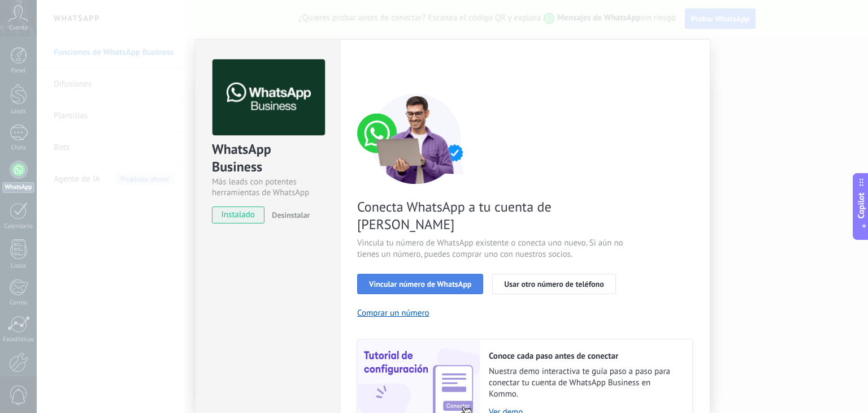 The image size is (868, 413). What do you see at coordinates (268, 158) in the screenshot?
I see `div: WhatsApp Business` at bounding box center [268, 158].